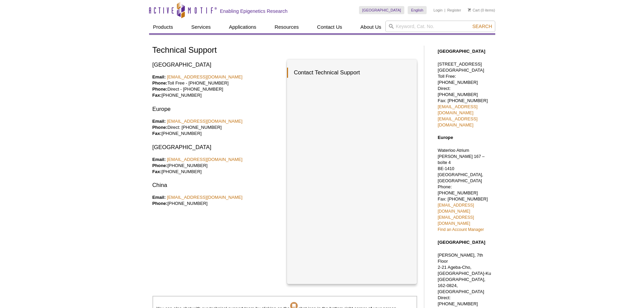 The image size is (644, 308). Describe the element at coordinates (481, 10) in the screenshot. I see `li: (0 items)` at that location.